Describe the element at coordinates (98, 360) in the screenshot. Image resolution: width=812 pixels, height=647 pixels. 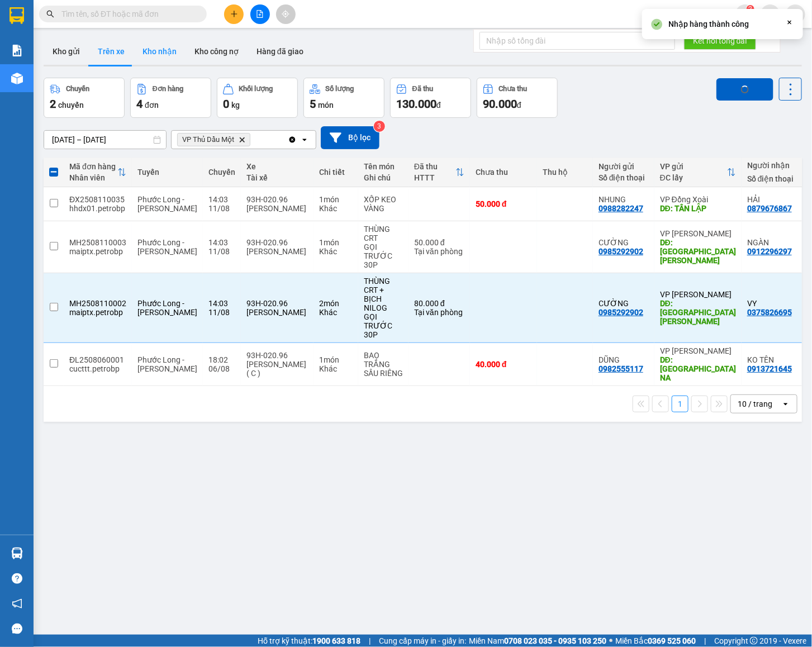
I see `div: ĐL2508060001` at that location.